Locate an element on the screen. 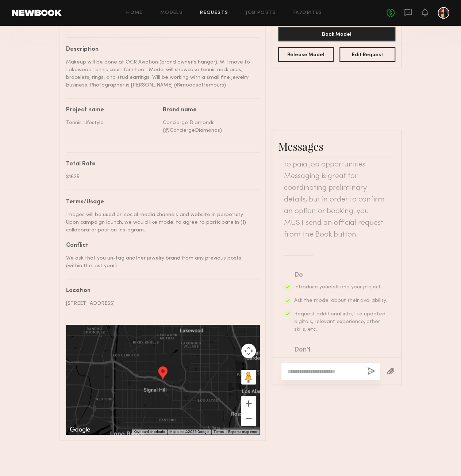  div: $1625 is located at coordinates (160, 177).